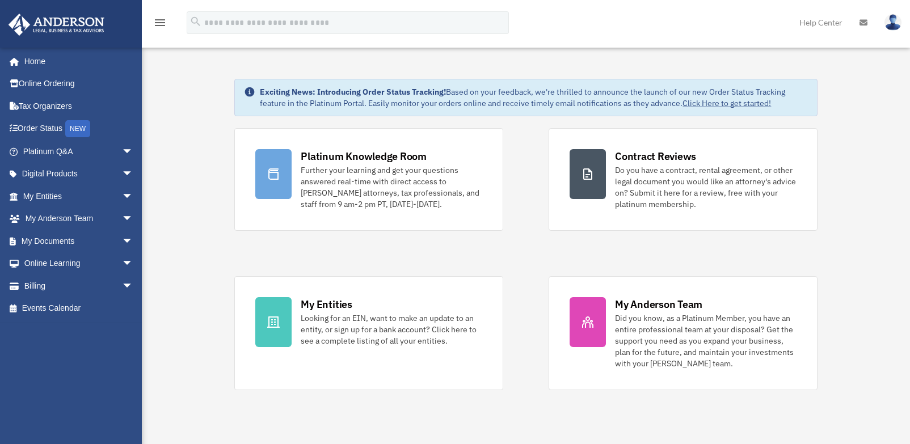 The width and height of the screenshot is (910, 444). I want to click on div: Further your learning and get your questions answered real-time with direct access to [PERSON_NAM..., so click(392, 187).